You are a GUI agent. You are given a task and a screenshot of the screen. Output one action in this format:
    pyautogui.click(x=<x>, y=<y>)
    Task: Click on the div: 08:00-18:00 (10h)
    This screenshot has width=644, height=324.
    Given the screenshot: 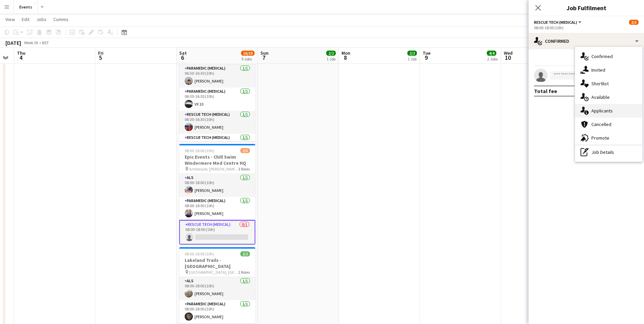 What is the action you would take?
    pyautogui.click(x=586, y=28)
    